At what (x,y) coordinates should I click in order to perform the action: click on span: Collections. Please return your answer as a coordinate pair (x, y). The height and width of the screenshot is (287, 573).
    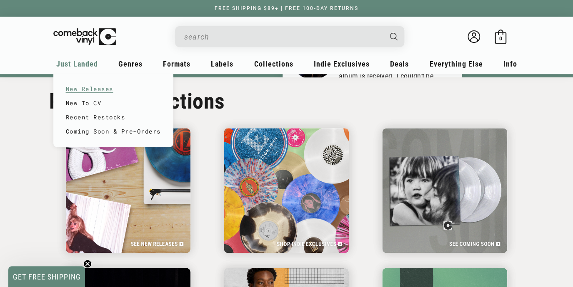
    Looking at the image, I should click on (274, 64).